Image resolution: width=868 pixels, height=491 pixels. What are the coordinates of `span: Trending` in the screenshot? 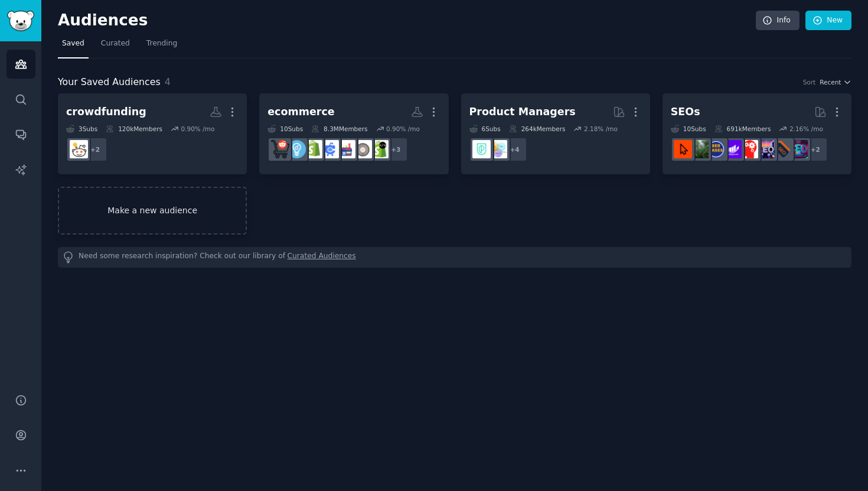 It's located at (161, 44).